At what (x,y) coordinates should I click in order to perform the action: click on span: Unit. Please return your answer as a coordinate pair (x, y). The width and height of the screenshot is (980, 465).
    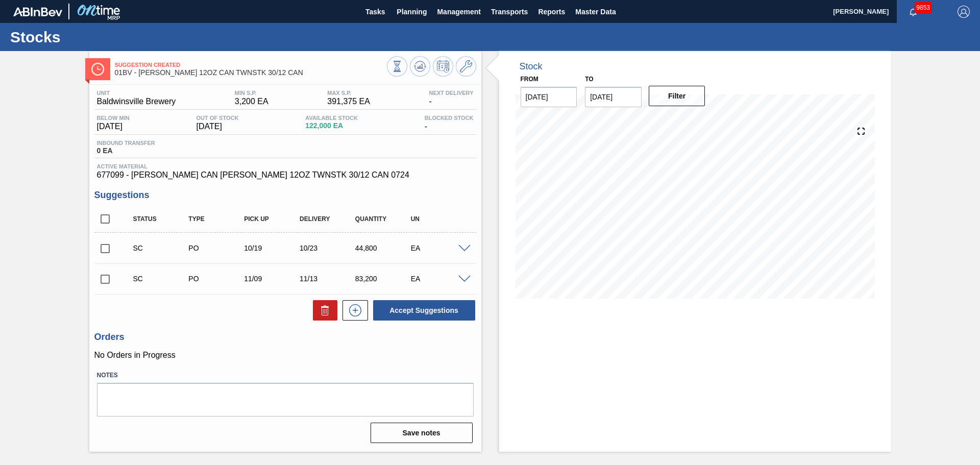
    Looking at the image, I should click on (137, 93).